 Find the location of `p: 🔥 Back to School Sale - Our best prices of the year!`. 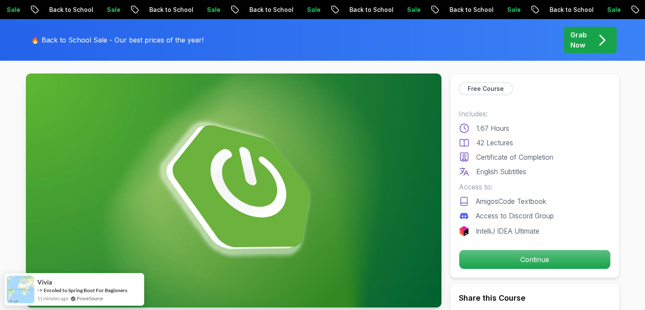

p: 🔥 Back to School Sale - Our best prices of the year! is located at coordinates (117, 40).